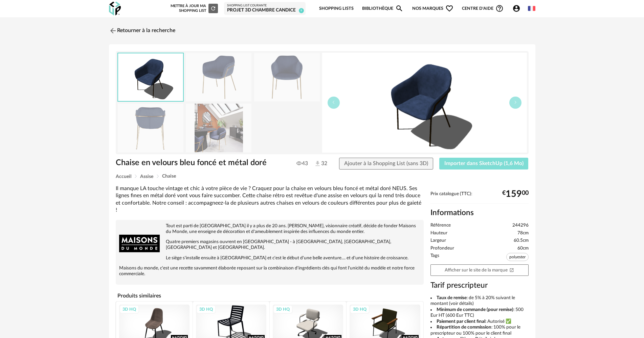  I want to click on img: chaise-en-velours-bleu-fonce-et-metal-dore-1000-6-18-244296_4.jpg, so click(151, 128).